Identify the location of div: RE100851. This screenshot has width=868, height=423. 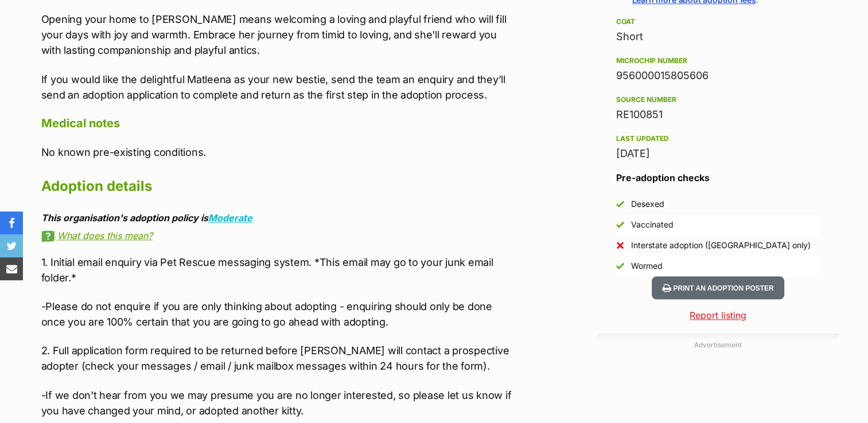
(718, 115).